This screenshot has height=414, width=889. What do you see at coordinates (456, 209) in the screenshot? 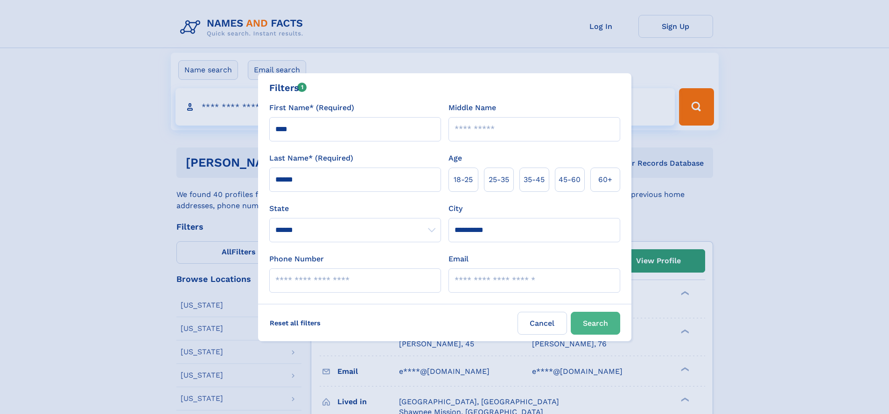
I see `label: City` at bounding box center [456, 209].